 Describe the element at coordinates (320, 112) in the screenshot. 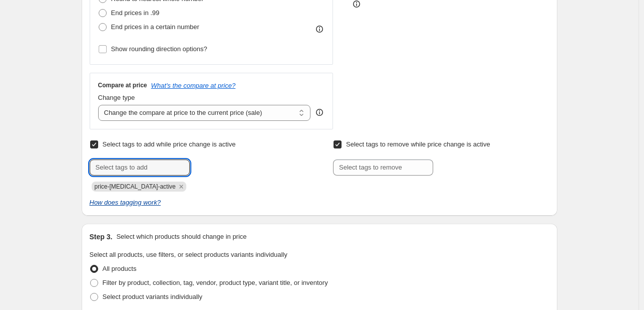

I see `div: help` at that location.